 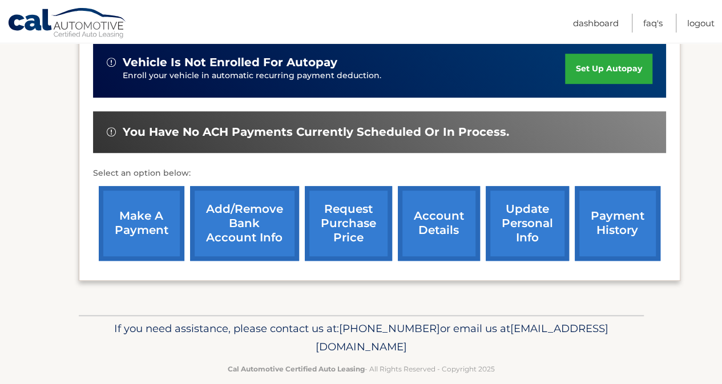 What do you see at coordinates (379, 173) in the screenshot?
I see `p: Select an option below:` at bounding box center [379, 173].